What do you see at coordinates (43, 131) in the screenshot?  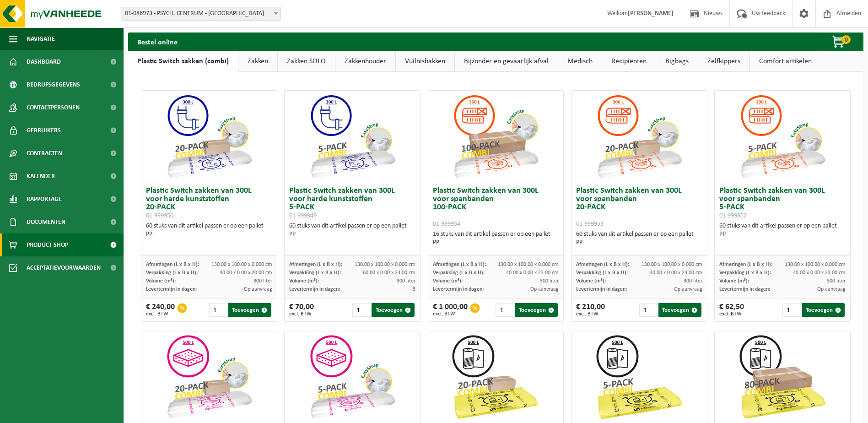 I see `span: Gebruikers` at bounding box center [43, 131].